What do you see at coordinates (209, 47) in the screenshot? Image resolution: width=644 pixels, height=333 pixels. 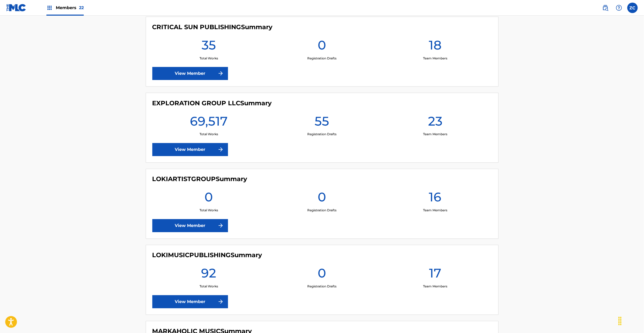 I see `h1: 35` at bounding box center [209, 47].